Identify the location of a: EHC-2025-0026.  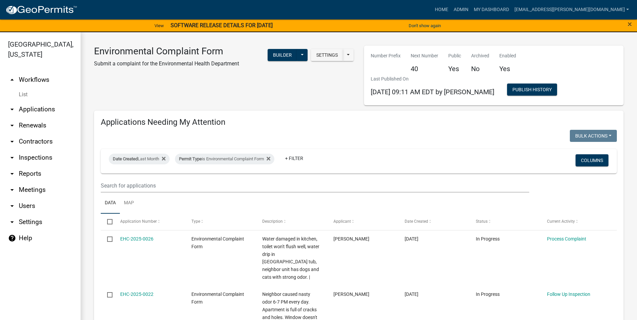
(137, 239).